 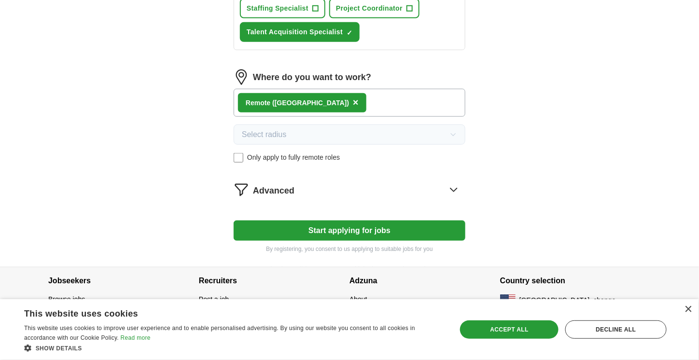 I want to click on span: Project Coordinator, so click(x=369, y=8).